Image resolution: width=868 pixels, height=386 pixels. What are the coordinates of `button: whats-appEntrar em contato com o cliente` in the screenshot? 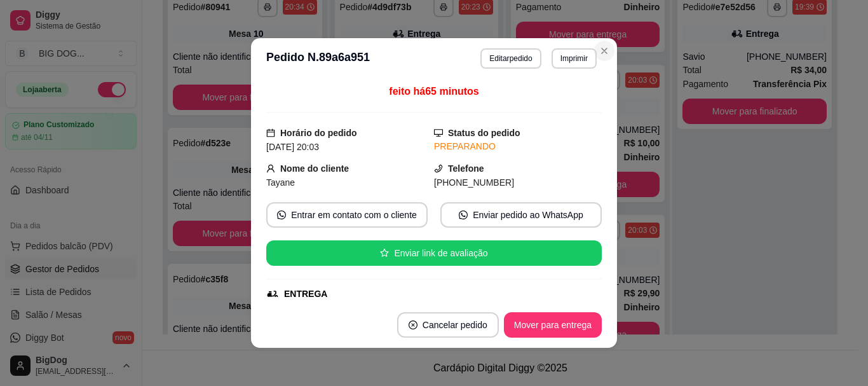 It's located at (347, 215).